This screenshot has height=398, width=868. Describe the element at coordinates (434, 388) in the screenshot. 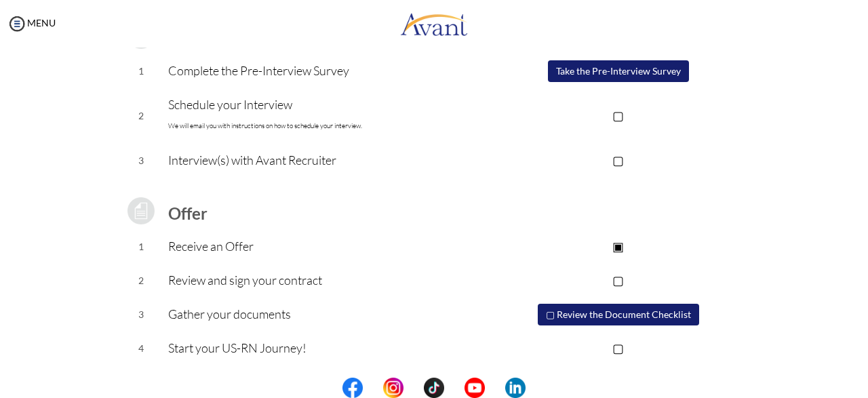

I see `img: tt.png` at that location.